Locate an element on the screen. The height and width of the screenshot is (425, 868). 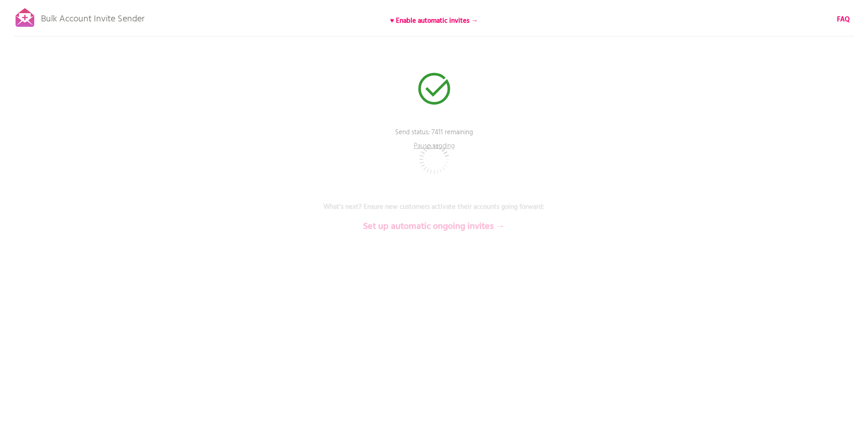
p: Pause sending is located at coordinates (434, 148).